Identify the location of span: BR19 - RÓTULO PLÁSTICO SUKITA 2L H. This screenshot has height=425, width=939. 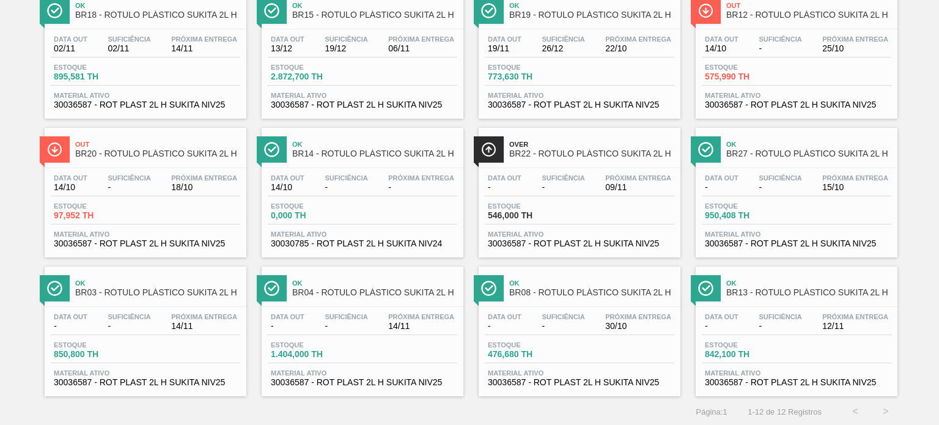
(592, 15).